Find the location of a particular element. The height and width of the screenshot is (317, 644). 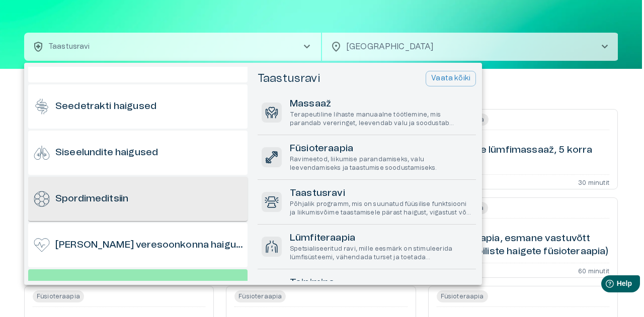

p: Vaata kõiki is located at coordinates (451, 78).